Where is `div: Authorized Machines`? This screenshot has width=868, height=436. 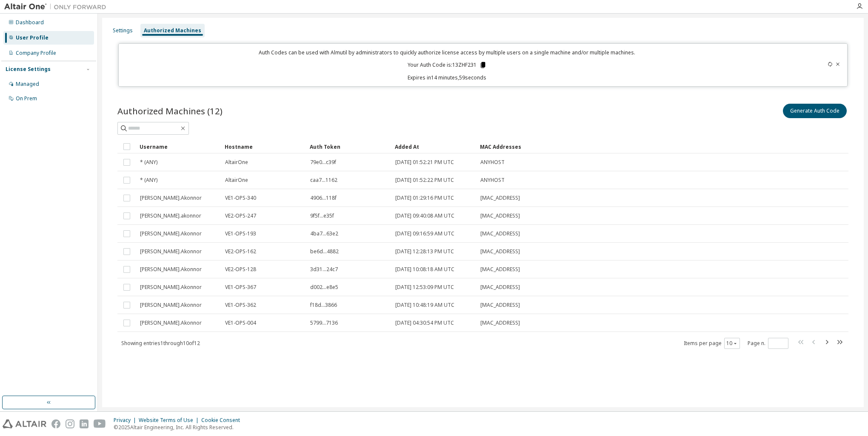
div: Authorized Machines is located at coordinates (172, 30).